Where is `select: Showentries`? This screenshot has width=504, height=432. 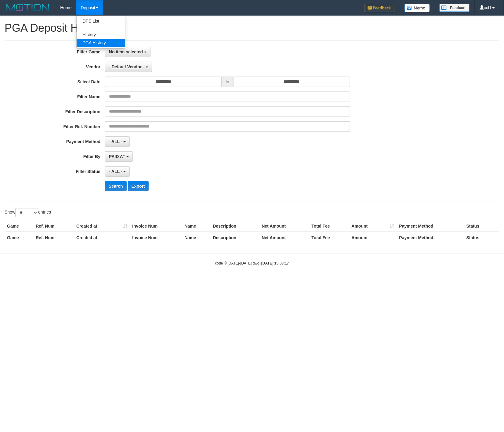 select: Showentries is located at coordinates (26, 213).